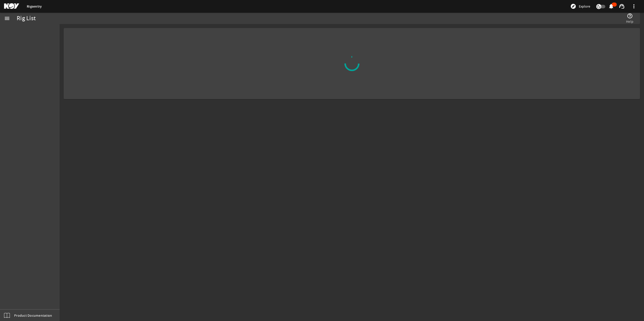 The width and height of the screenshot is (644, 321). Describe the element at coordinates (629, 21) in the screenshot. I see `span: Help` at that location.